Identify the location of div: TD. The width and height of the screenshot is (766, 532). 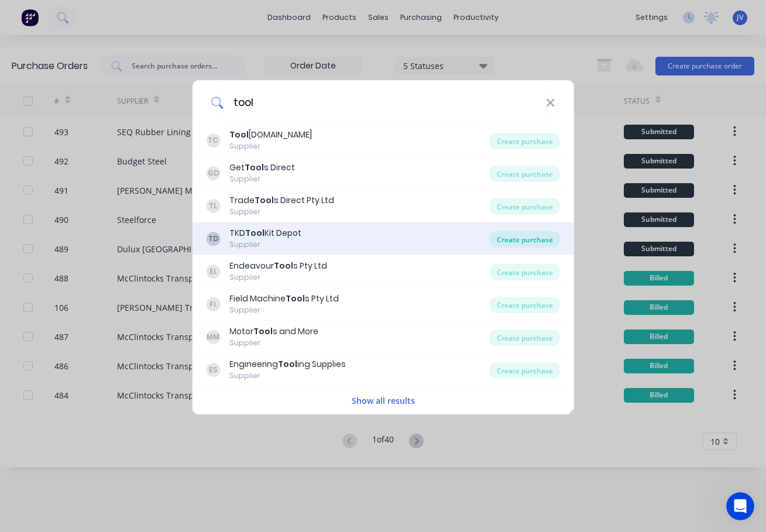
(213, 239).